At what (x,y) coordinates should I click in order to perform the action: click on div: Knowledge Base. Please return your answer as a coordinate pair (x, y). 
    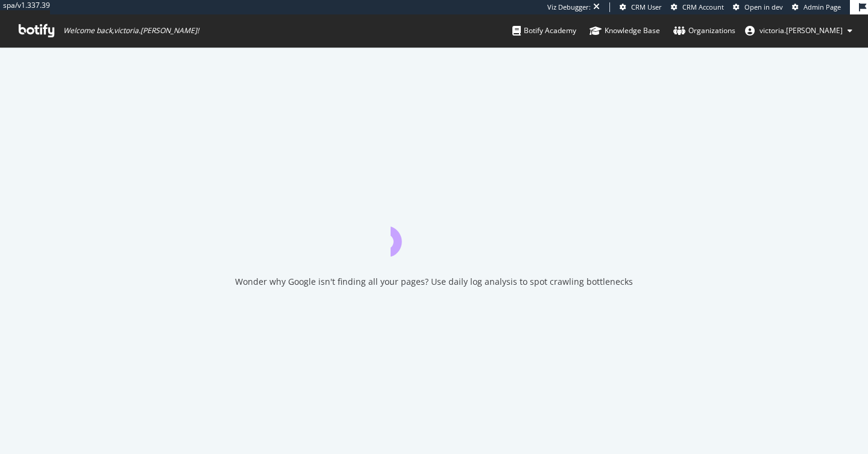
    Looking at the image, I should click on (624, 31).